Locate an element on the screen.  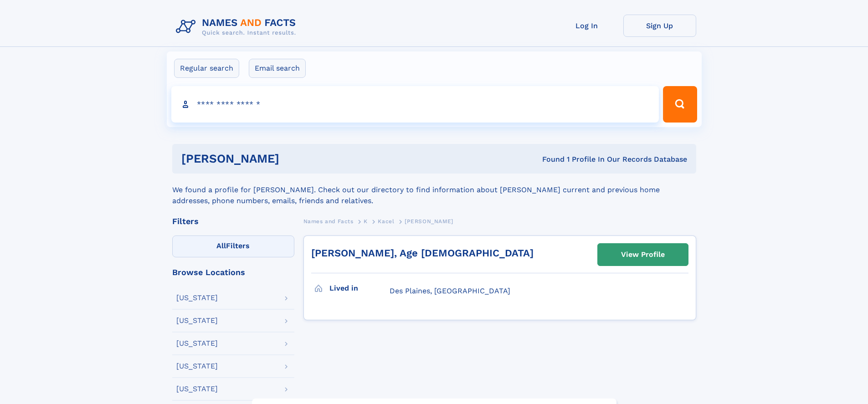
span: Kacel is located at coordinates (386, 221).